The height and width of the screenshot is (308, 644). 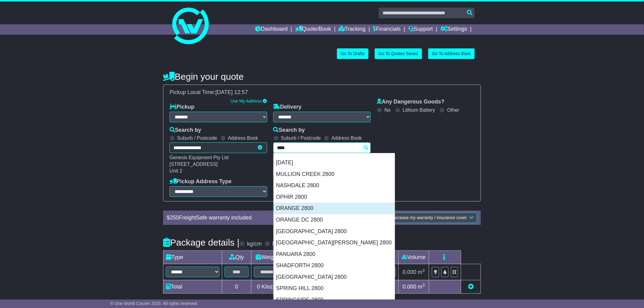 What do you see at coordinates (255, 244) in the screenshot?
I see `label: kg/cm` at bounding box center [255, 244].